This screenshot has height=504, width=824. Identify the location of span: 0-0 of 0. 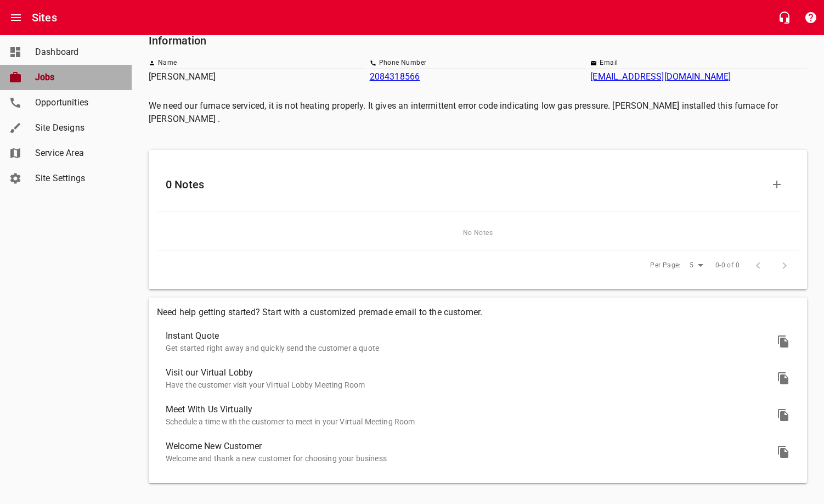
(727, 265).